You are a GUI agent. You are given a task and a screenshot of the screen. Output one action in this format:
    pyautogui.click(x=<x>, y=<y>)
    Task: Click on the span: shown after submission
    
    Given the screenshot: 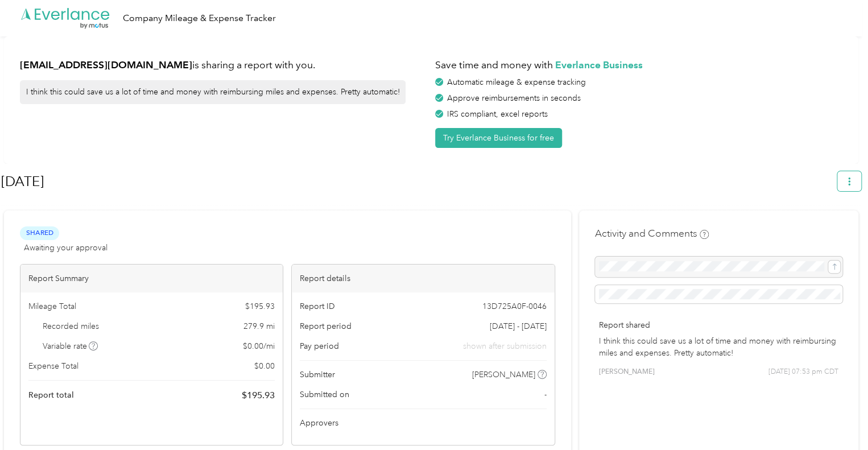 What is the action you would take?
    pyautogui.click(x=504, y=346)
    